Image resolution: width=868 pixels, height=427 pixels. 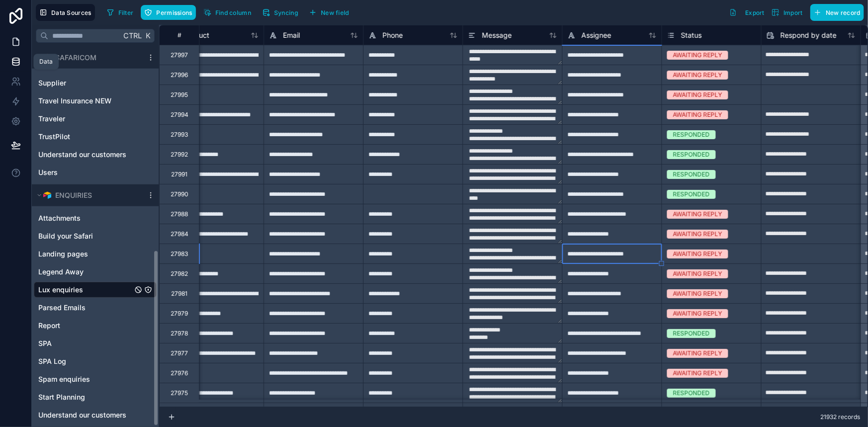 What do you see at coordinates (95, 379) in the screenshot?
I see `div: Spam enquiries` at bounding box center [95, 379].